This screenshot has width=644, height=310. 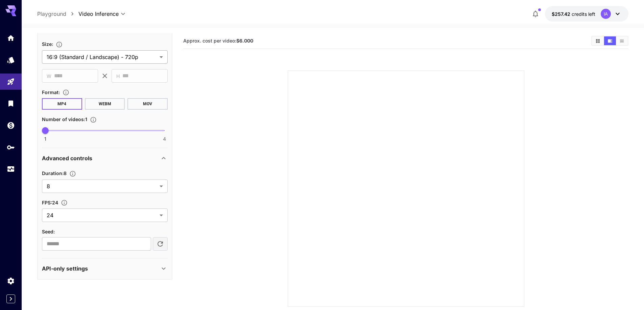 What do you see at coordinates (102, 215) in the screenshot?
I see `span: 24` at bounding box center [102, 215].